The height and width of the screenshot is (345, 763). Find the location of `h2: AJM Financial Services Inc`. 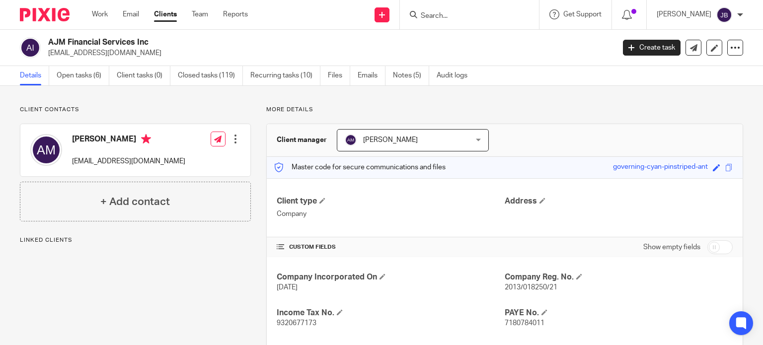

h2: AJM Financial Services Inc is located at coordinates (272, 42).